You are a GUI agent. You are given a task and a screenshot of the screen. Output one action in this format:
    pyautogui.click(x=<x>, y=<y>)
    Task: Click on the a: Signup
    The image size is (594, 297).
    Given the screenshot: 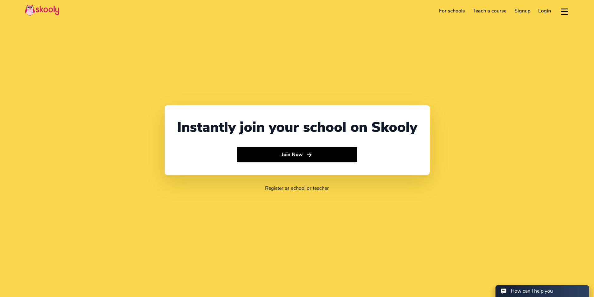 What is the action you would take?
    pyautogui.click(x=522, y=11)
    